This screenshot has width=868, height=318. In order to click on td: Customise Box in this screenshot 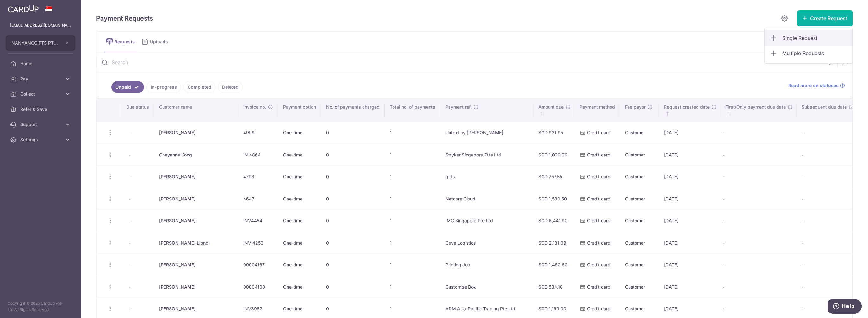, I will do `click(487, 287)`.